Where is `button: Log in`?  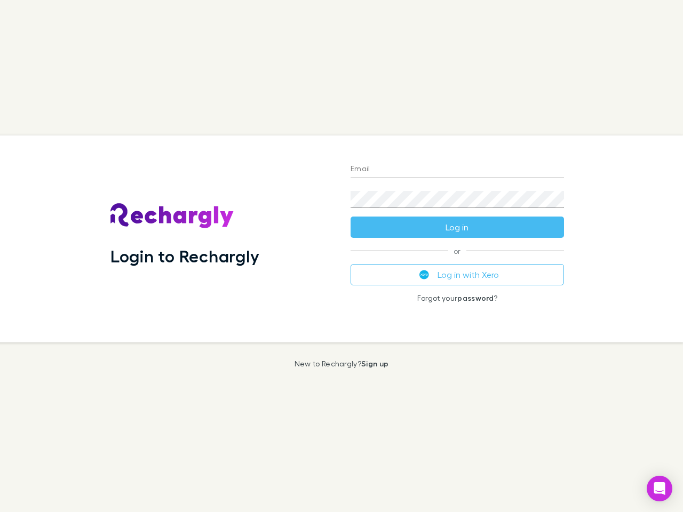
button: Log in is located at coordinates (457, 227).